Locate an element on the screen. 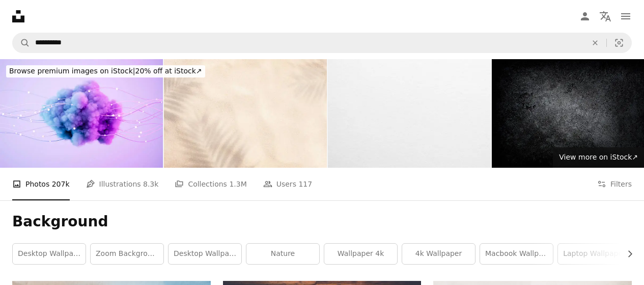 This screenshot has width=644, height=285. a: Collections 1.3M is located at coordinates (211, 184).